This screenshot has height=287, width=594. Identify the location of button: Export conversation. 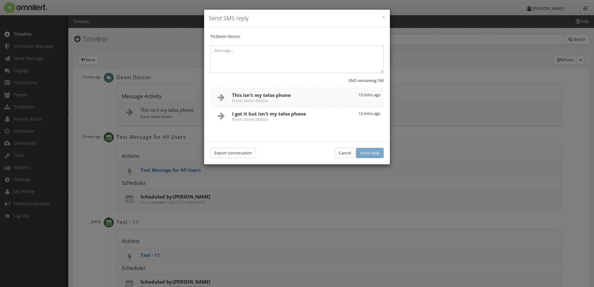
(233, 153).